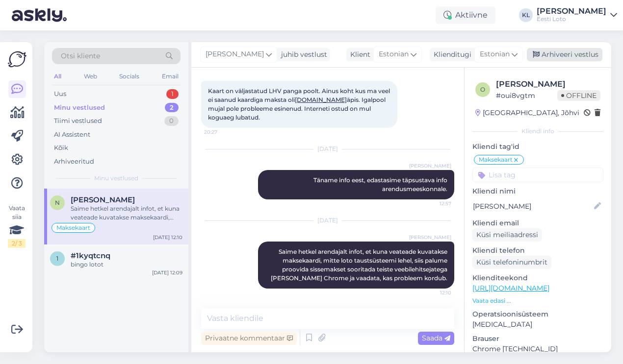 This screenshot has width=623, height=364. What do you see at coordinates (17, 59) in the screenshot?
I see `img: Askly Logo` at bounding box center [17, 59].